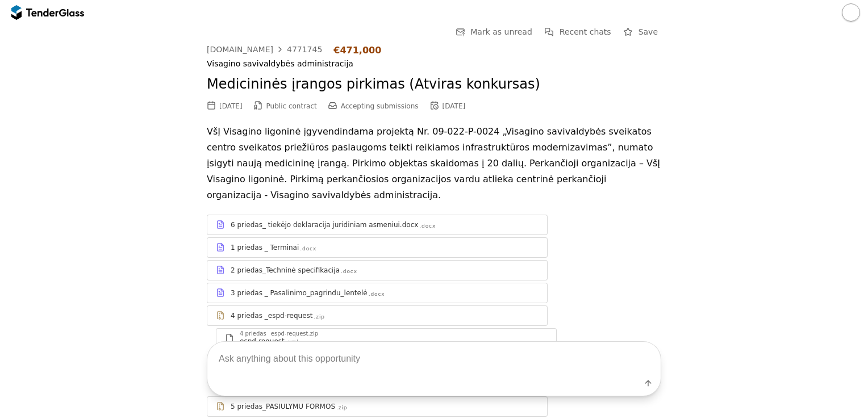  What do you see at coordinates (377, 293) in the screenshot?
I see `a: 3 priedas _ Pasalinimo_pagrindu_lentelė.docx` at bounding box center [377, 293].